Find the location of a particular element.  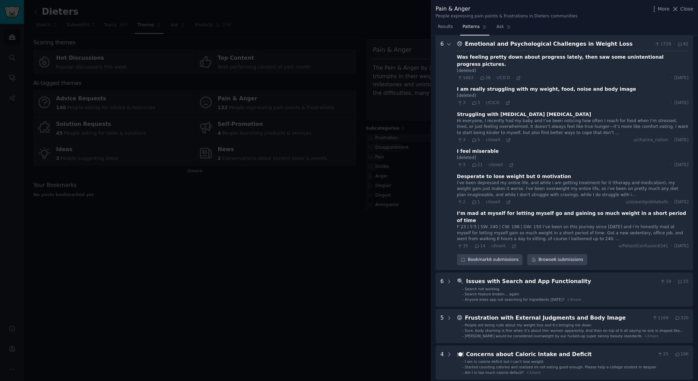

a: Browse6 submissions is located at coordinates (557, 260).